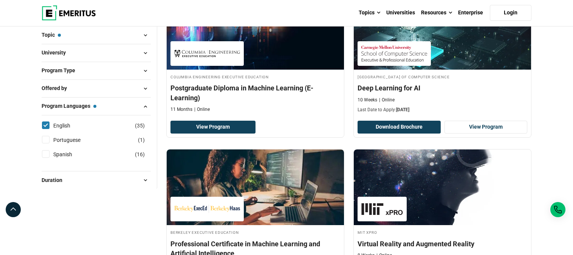  What do you see at coordinates (96, 35) in the screenshot?
I see `button: Topic` at bounding box center [96, 35].